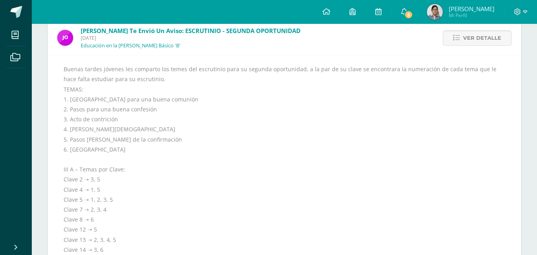 This screenshot has width=537, height=255. Describe the element at coordinates (471, 15) in the screenshot. I see `span: Mi Perfil` at that location.